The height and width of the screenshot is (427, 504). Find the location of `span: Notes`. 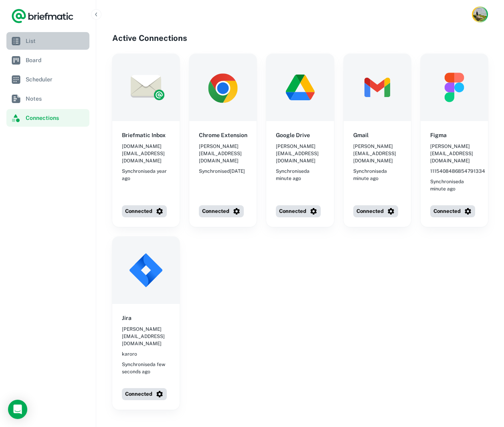

span: Notes is located at coordinates (56, 99).